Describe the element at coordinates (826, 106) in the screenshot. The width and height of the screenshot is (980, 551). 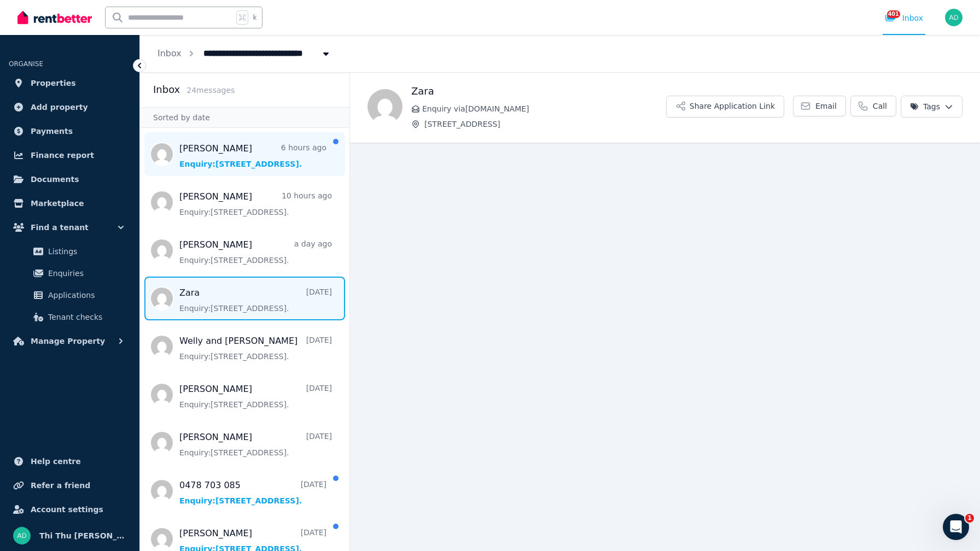
I see `span: Email` at that location.